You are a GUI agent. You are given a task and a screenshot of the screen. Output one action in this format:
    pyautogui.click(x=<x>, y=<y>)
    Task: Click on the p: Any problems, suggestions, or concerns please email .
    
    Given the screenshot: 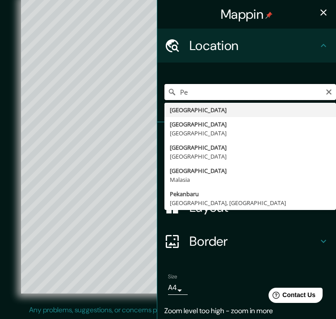 What is the action you would take?
    pyautogui.click(x=166, y=310)
    